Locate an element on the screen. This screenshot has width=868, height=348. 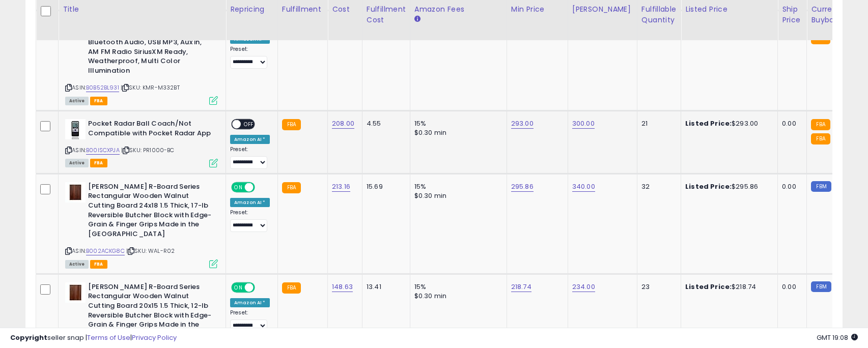
a: B0B52BL931 is located at coordinates (102, 88).